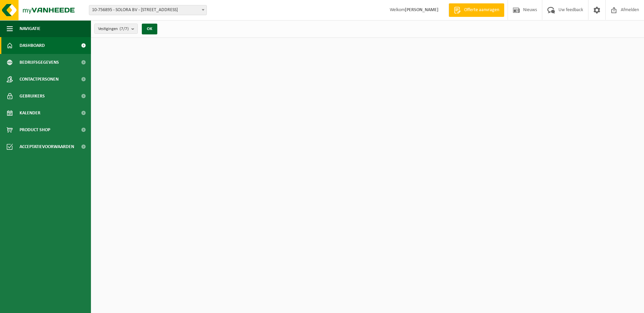 The height and width of the screenshot is (313, 644). What do you see at coordinates (150, 29) in the screenshot?
I see `button: OK` at bounding box center [150, 29].